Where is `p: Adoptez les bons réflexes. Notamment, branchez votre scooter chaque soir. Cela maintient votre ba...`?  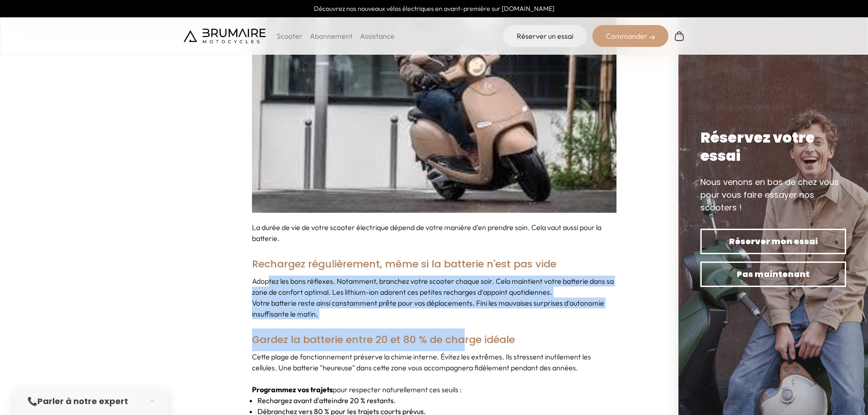
p: Adoptez les bons réflexes. Notamment, branchez votre scooter chaque soir. Cela maintient votre ba... is located at coordinates (434, 287).